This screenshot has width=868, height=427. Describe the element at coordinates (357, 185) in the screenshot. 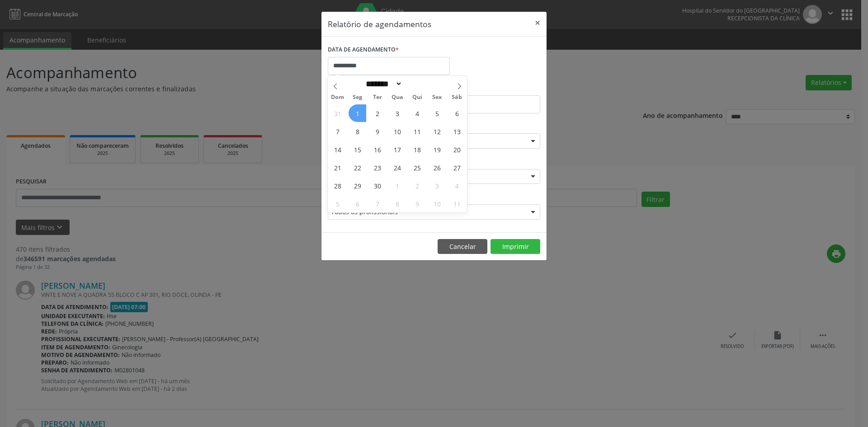

I see `span: Setembro 29, 2025` at that location.